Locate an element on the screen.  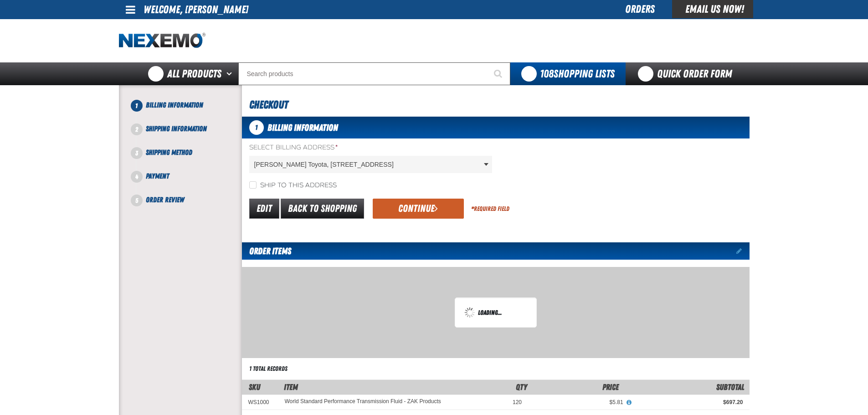
td: WS1000 is located at coordinates (260, 402).